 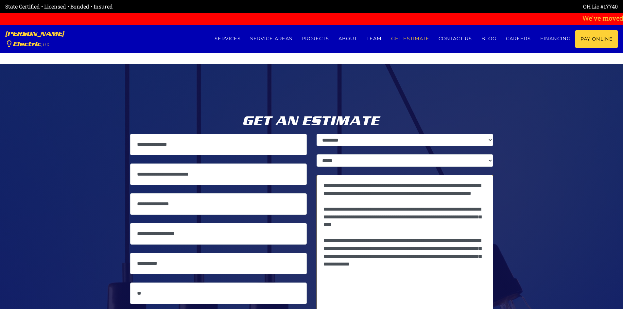 I want to click on a: Contact us, so click(x=455, y=39).